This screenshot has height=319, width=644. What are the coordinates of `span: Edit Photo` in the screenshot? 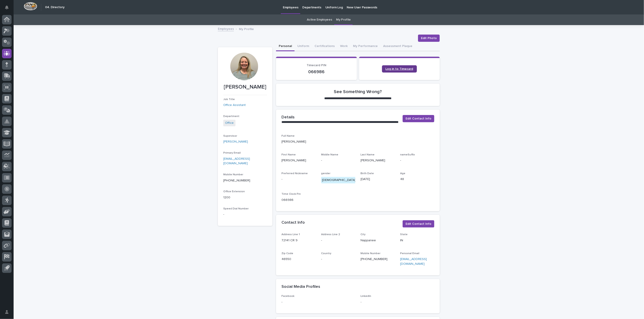 It's located at (429, 38).